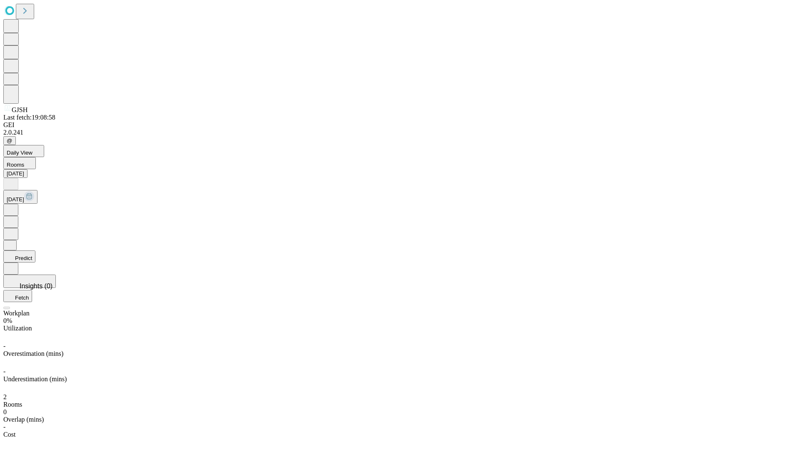 Image resolution: width=800 pixels, height=450 pixels. I want to click on span: 2, so click(5, 397).